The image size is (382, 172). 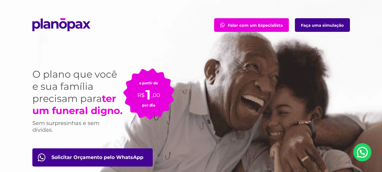 I want to click on small: por dia, so click(x=149, y=105).